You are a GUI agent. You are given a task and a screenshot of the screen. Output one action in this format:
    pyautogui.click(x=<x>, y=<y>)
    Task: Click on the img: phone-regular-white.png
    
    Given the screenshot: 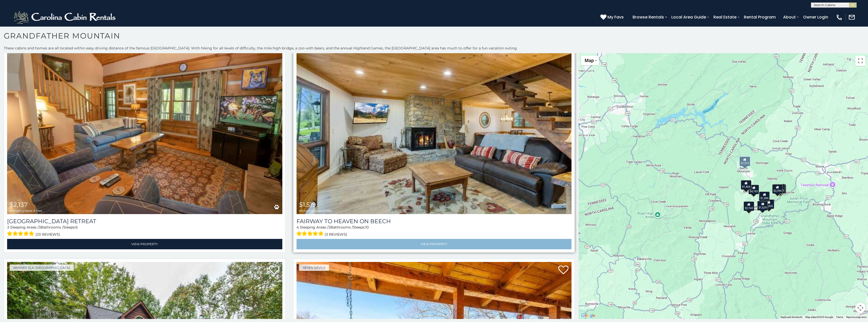 What is the action you would take?
    pyautogui.click(x=840, y=17)
    